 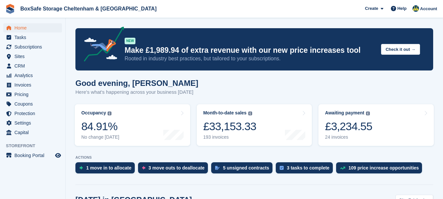 I want to click on div: 84.91%, so click(x=100, y=126).